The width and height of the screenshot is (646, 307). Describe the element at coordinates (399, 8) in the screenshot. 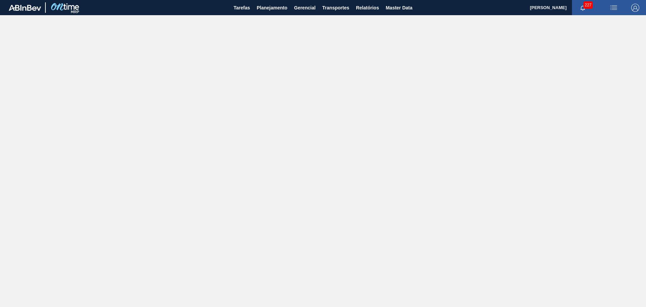

I see `span: Master Data` at that location.